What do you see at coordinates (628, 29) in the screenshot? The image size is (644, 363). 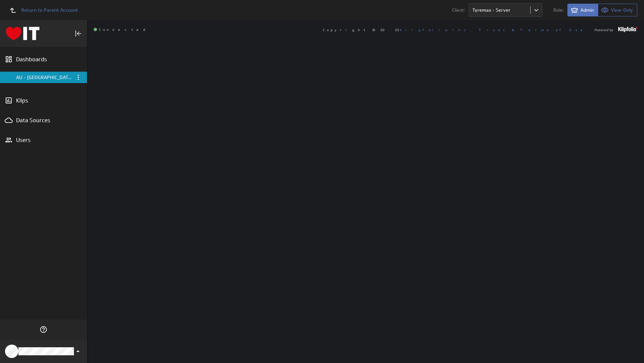 I see `img: logo-footer.png` at bounding box center [628, 29].